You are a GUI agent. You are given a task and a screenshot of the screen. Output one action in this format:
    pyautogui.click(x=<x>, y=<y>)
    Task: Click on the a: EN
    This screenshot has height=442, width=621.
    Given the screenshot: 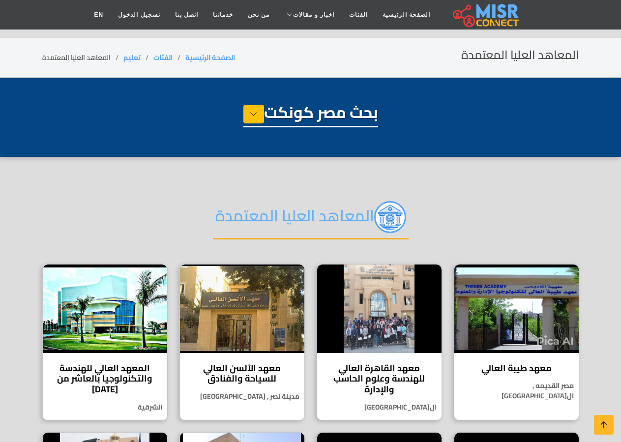 What is the action you would take?
    pyautogui.click(x=99, y=15)
    